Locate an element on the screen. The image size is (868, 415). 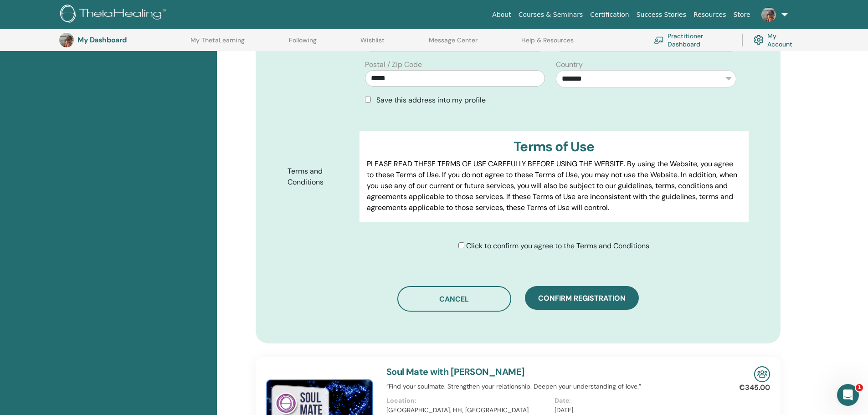
p: €345.00 is located at coordinates (754, 388).